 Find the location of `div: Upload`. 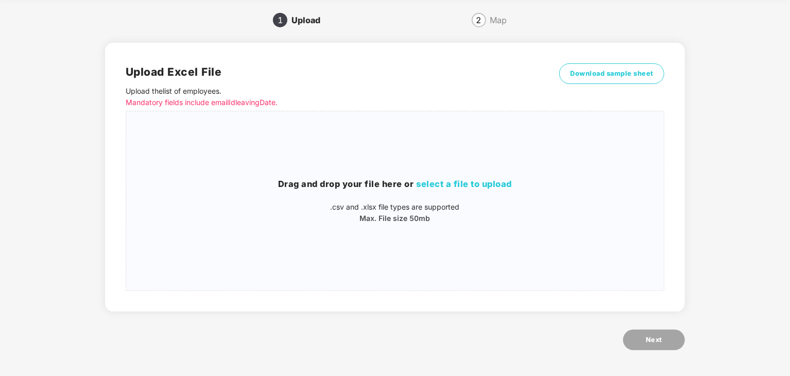

div: Upload is located at coordinates (310, 20).